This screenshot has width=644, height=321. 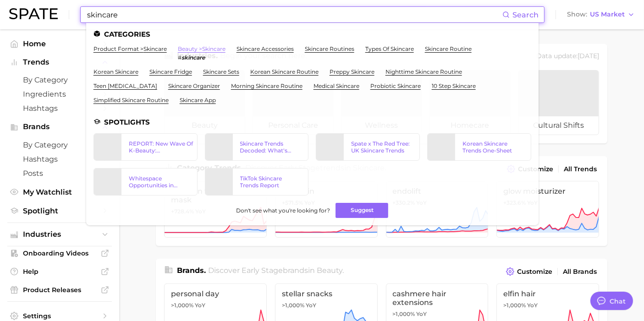 I want to click on span: All Brands, so click(x=580, y=272).